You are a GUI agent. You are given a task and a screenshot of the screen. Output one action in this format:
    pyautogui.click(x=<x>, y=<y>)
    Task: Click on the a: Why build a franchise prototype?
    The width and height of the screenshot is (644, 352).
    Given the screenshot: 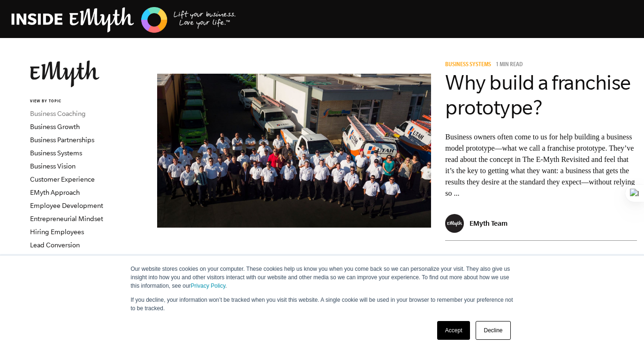 What is the action you would take?
    pyautogui.click(x=538, y=95)
    